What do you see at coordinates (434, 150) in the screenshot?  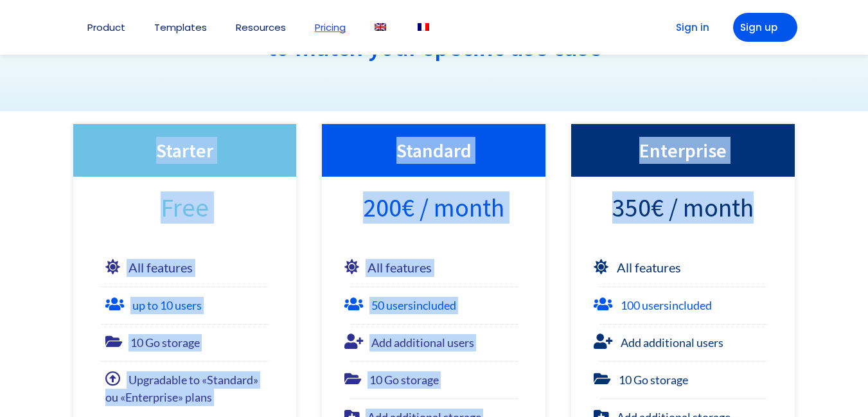 I see `h3: Standard` at bounding box center [434, 150].